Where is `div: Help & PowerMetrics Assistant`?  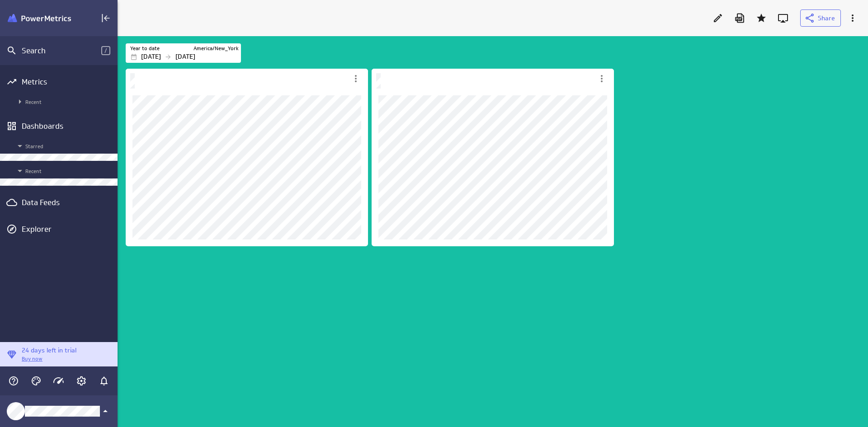 div: Help & PowerMetrics Assistant is located at coordinates (13, 381).